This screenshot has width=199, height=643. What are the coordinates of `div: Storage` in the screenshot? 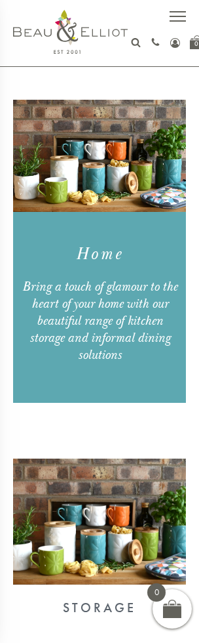 It's located at (100, 608).